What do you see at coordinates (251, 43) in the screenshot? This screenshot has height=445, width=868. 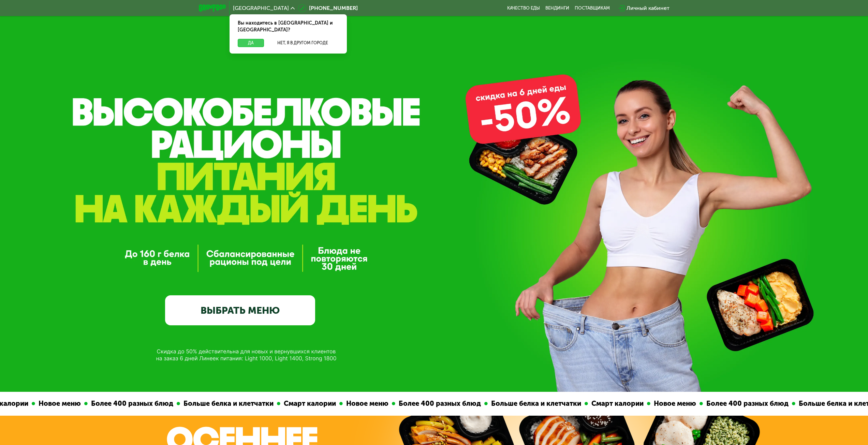 I see `button: Да` at bounding box center [251, 43].